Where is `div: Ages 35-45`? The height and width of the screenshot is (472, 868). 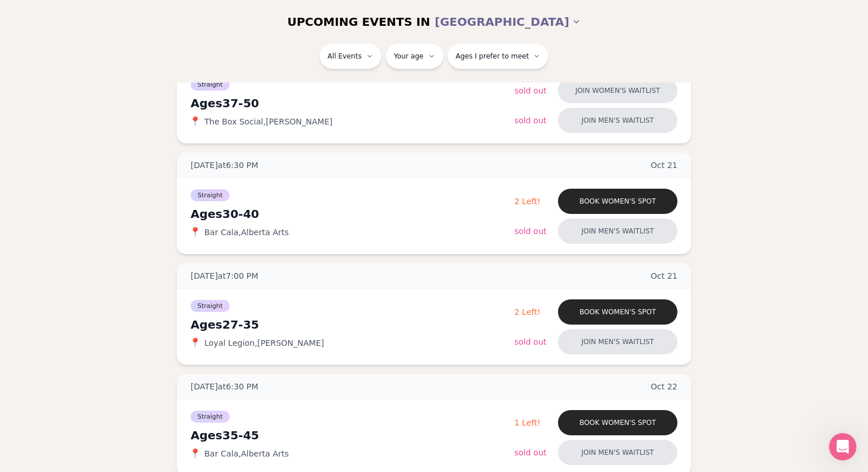 div: Ages 35-45 is located at coordinates (353, 435).